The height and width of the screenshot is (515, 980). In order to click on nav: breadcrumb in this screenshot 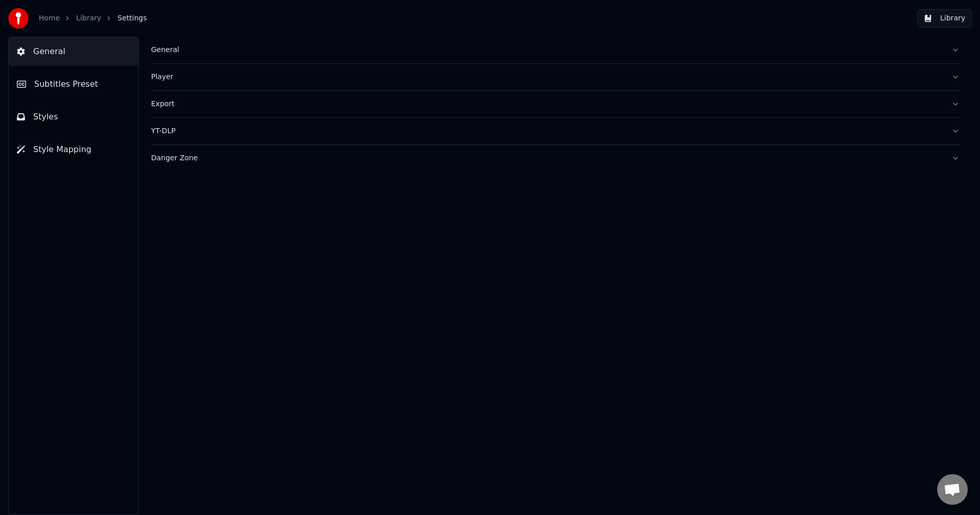, I will do `click(93, 19)`.